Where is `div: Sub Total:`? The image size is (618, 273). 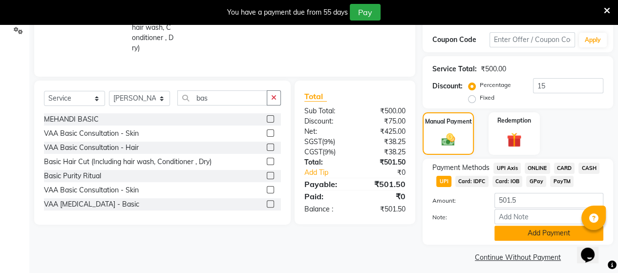
div: Sub Total: is located at coordinates (326, 111).